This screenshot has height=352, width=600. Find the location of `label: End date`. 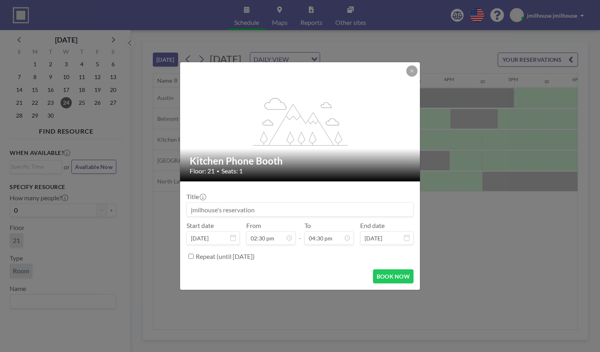

label: End date is located at coordinates (372, 225).